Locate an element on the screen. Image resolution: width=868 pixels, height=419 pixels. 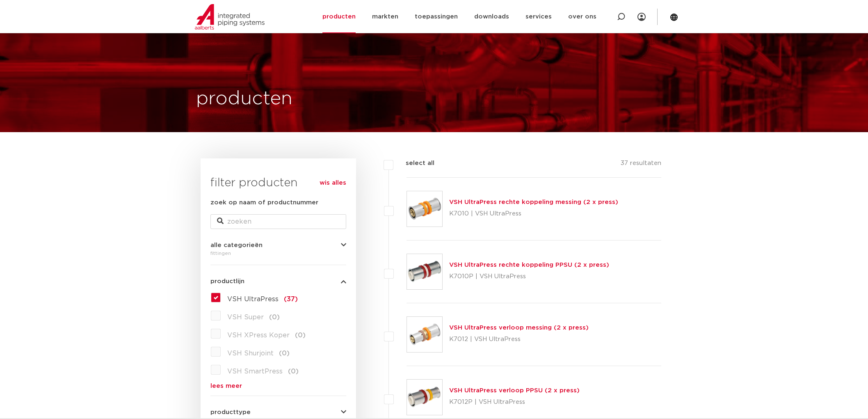
p: K7012 | VSH UltraPress is located at coordinates (519, 339).